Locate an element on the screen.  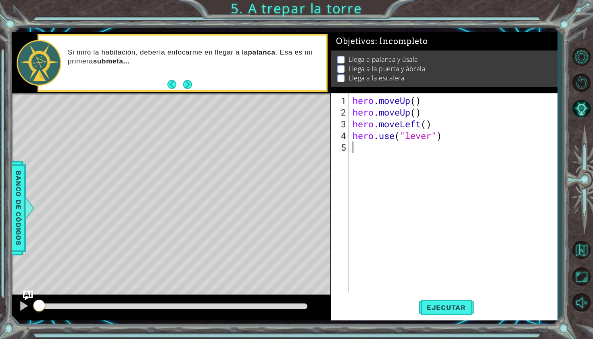
p: Llega a la puerta y ábrela is located at coordinates (387, 69).